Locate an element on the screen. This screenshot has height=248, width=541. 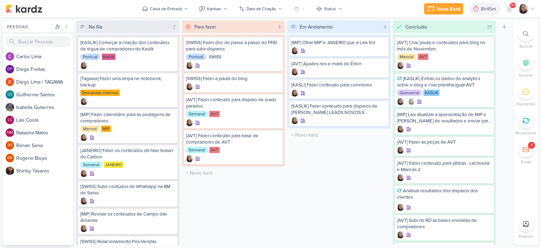
p: RS is located at coordinates (10, 145).